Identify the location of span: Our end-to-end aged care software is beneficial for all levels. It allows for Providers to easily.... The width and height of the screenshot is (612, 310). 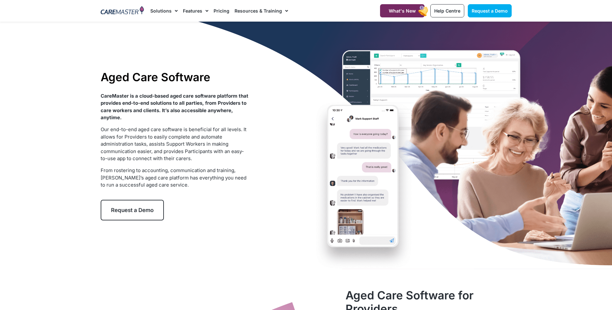
(173, 144).